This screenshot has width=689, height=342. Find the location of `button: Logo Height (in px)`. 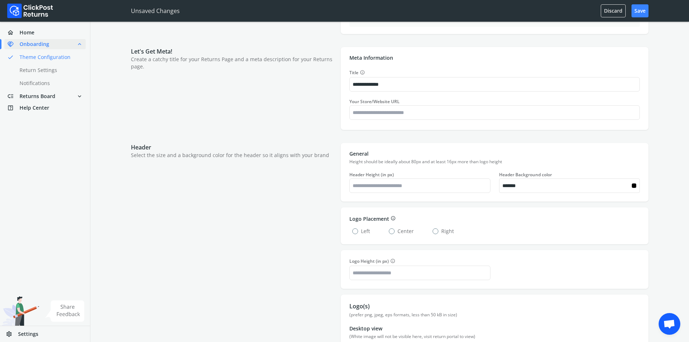

button: Logo Height (in px) is located at coordinates (392, 261).